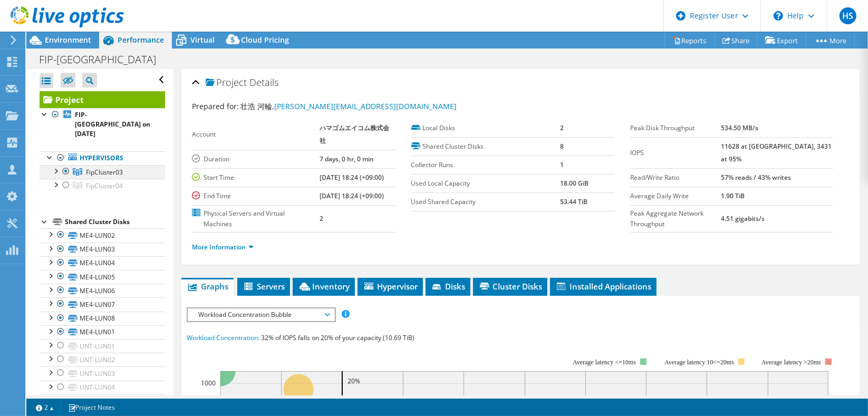  What do you see at coordinates (102, 401) in the screenshot?
I see `a: UNT-LUN05` at bounding box center [102, 401].